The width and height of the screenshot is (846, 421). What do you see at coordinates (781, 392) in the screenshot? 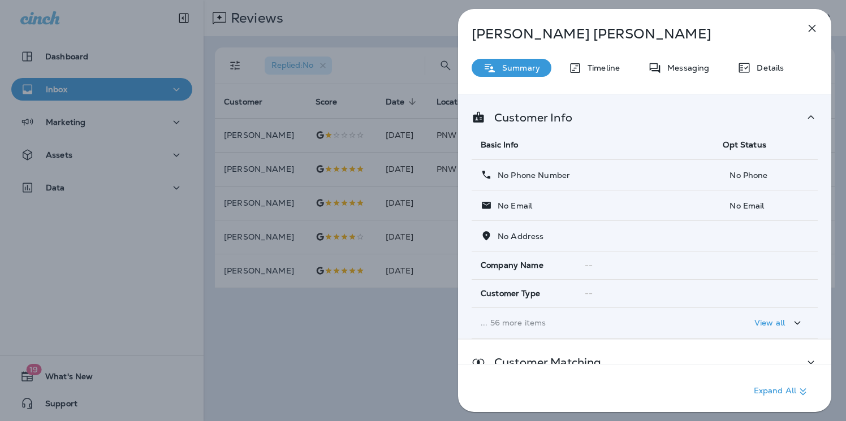
I see `button: Expand All` at bounding box center [781, 392].